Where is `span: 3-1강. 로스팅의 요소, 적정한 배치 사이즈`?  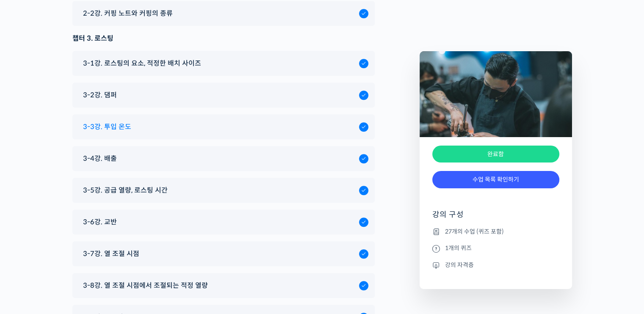 span: 3-1강. 로스팅의 요소, 적정한 배치 사이즈 is located at coordinates (142, 63).